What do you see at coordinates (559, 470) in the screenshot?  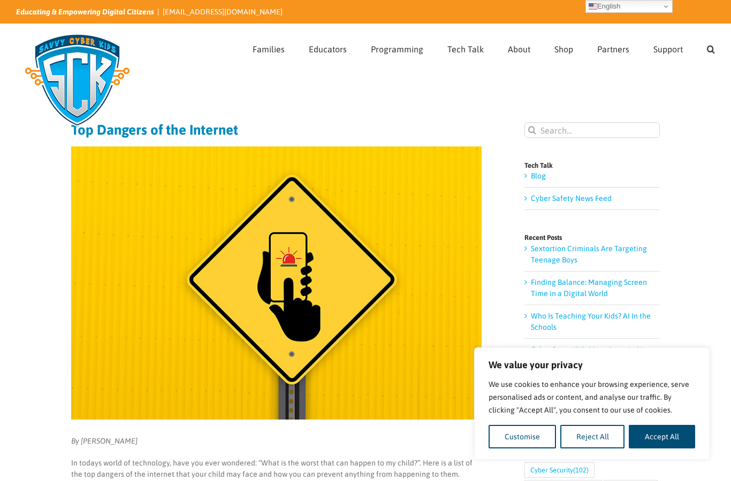 I see `a: Cyber Security (102 items)` at bounding box center [559, 470].